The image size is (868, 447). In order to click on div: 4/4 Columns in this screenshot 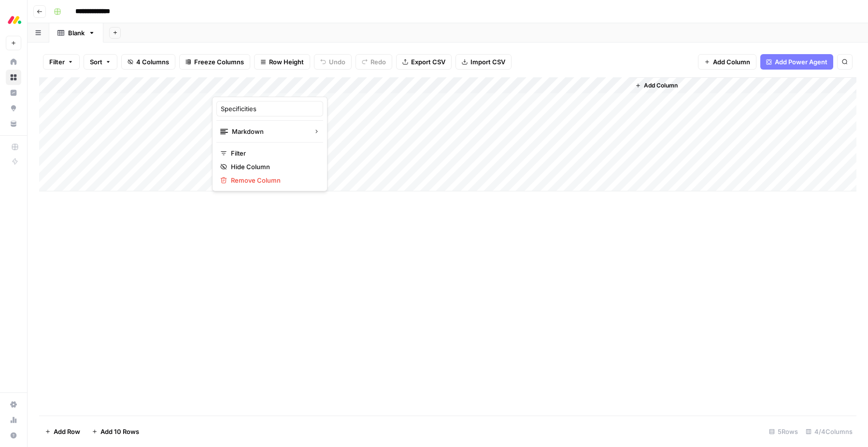, I will do `click(829, 431)`.